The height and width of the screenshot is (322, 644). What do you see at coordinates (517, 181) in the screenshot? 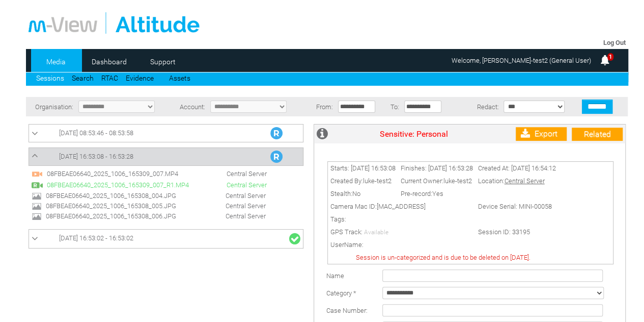
I see `td: Location:` at bounding box center [517, 181].